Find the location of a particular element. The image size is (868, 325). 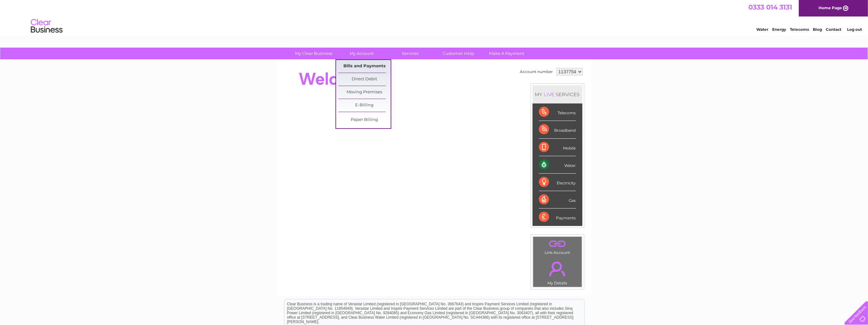

div: Mobile is located at coordinates (557, 147).